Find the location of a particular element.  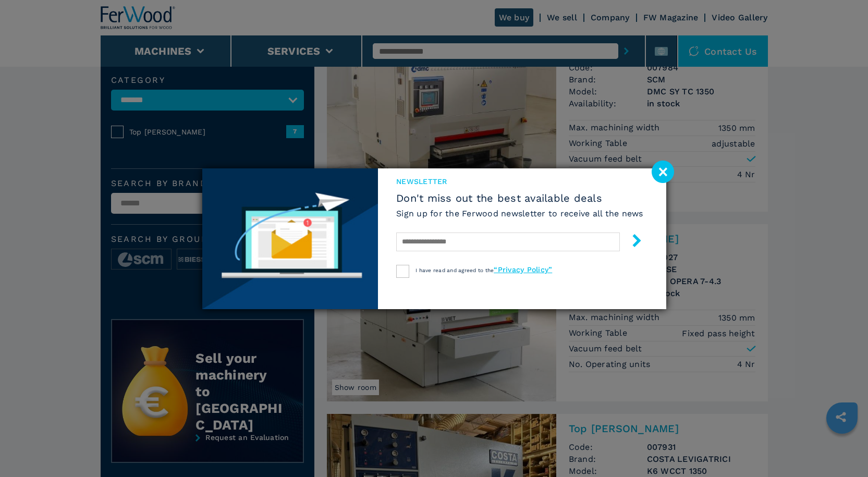

h6: Sign up for the Ferwood newsletter to receive all the news is located at coordinates (520, 213).